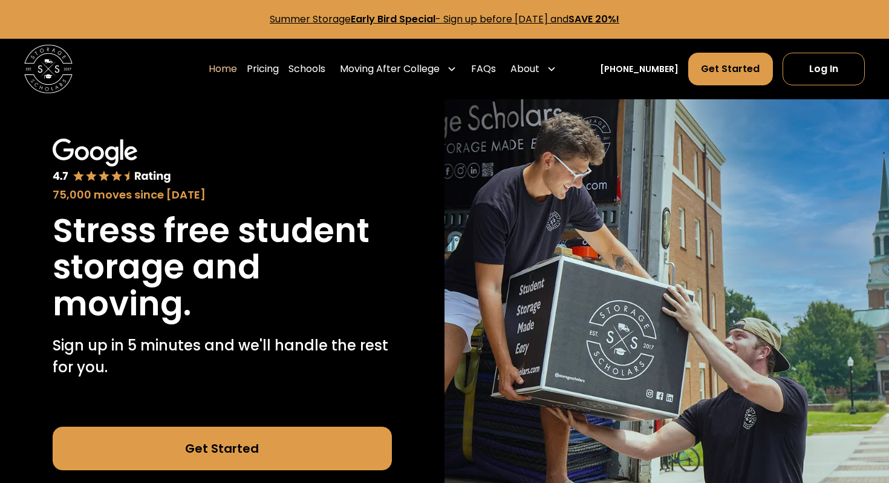 The image size is (889, 483). Describe the element at coordinates (393, 19) in the screenshot. I see `strong: Early Bird Special` at that location.